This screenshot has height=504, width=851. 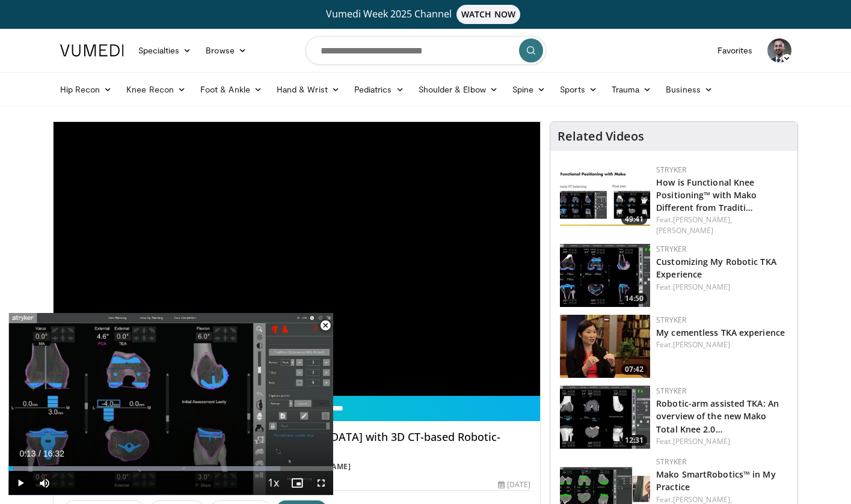 I want to click on img: VuMedi Logo, so click(x=92, y=50).